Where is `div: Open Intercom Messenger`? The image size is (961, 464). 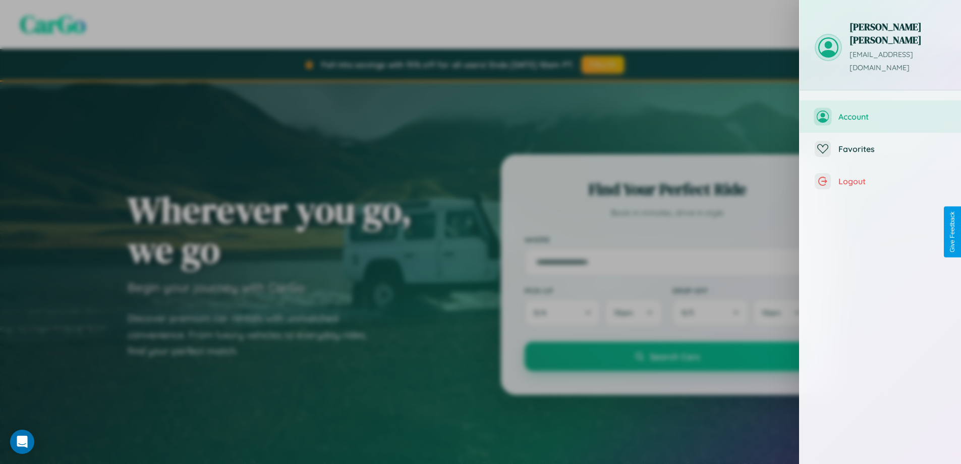 div: Open Intercom Messenger is located at coordinates (22, 441).